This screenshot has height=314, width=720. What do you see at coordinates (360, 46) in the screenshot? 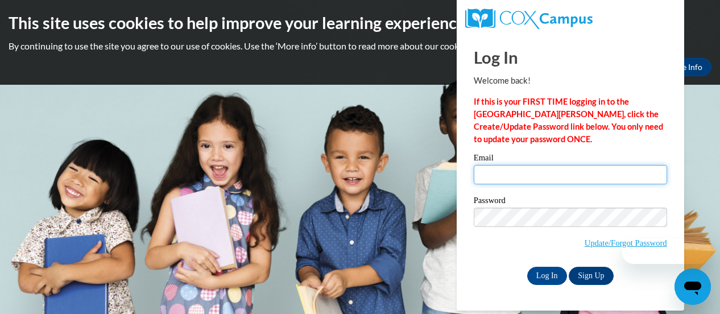
I see `p: By continuing to use the site you agree to our use of cookies. Use the ‘More info’ button to read...` at bounding box center [360, 46].